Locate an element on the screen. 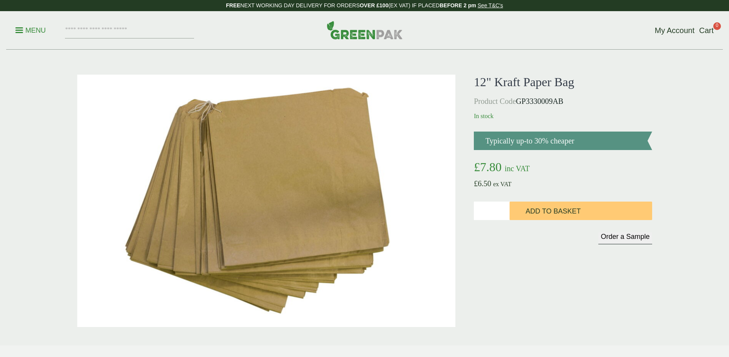  p: In stock is located at coordinates (563, 116).